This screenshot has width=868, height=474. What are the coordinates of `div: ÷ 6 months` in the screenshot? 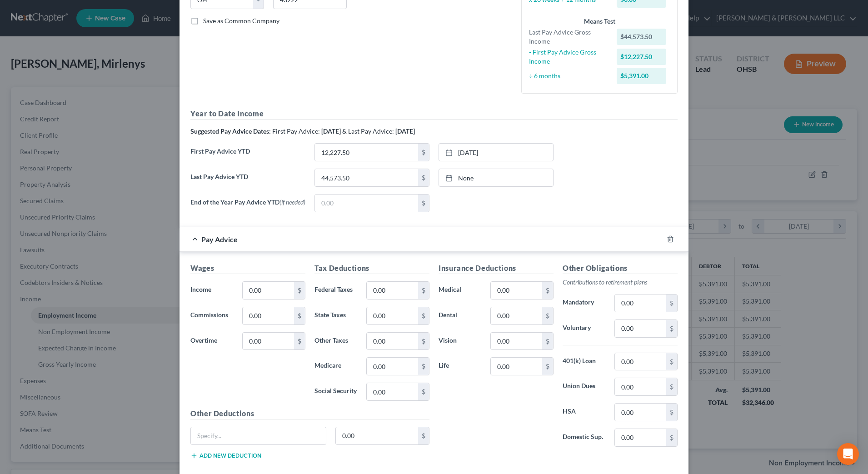 It's located at (568, 76).